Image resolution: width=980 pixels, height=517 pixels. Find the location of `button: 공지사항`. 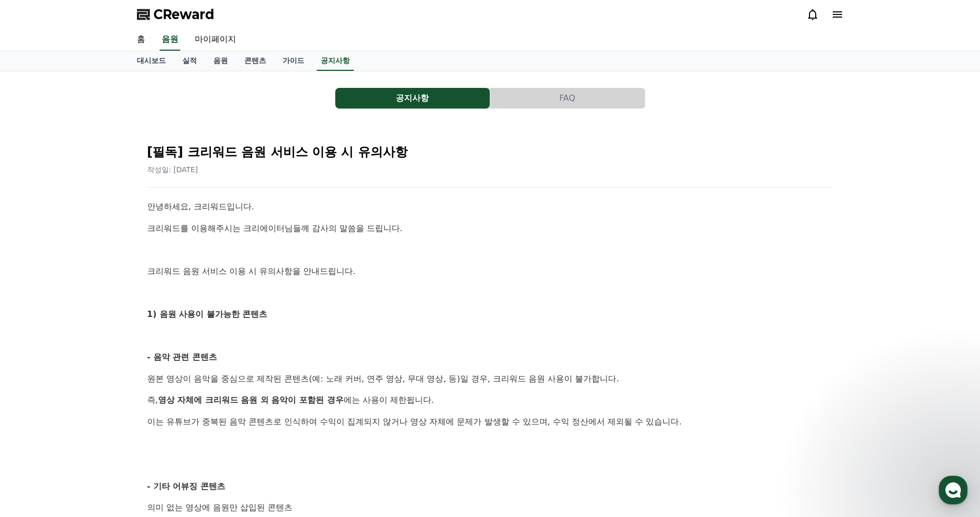

button: 공지사항 is located at coordinates (412, 98).